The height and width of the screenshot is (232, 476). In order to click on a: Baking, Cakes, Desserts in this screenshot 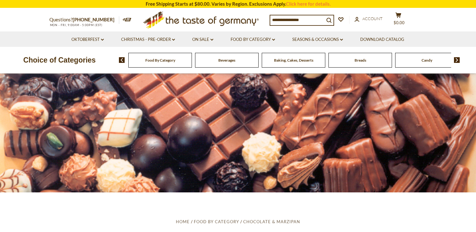, I will do `click(293, 60)`.